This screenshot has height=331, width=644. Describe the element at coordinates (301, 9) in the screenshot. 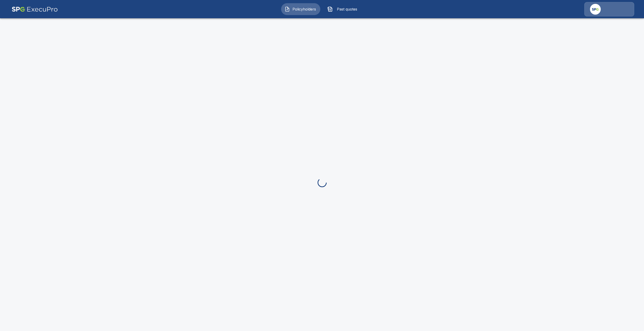

I see `a: Policyholders IconPolicyholders` at that location.